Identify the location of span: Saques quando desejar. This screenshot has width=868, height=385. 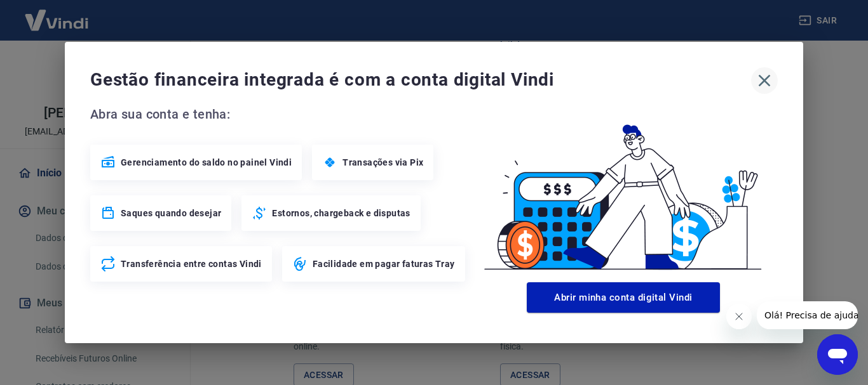
(171, 213).